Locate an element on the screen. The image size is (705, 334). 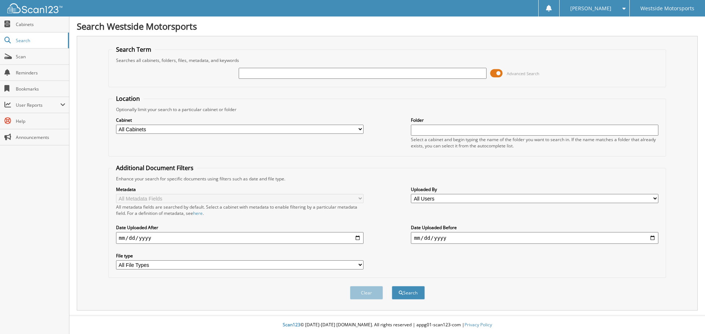
label: Cabinet is located at coordinates (240, 120).